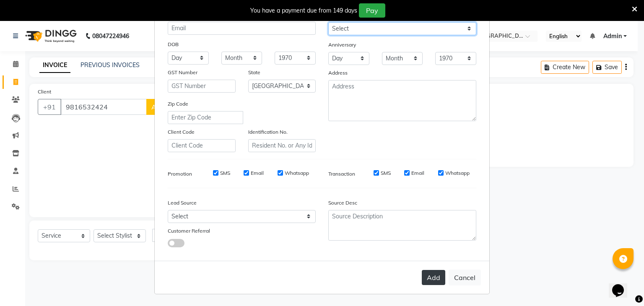  What do you see at coordinates (202, 145) in the screenshot?
I see `input: Client Code` at bounding box center [202, 145].